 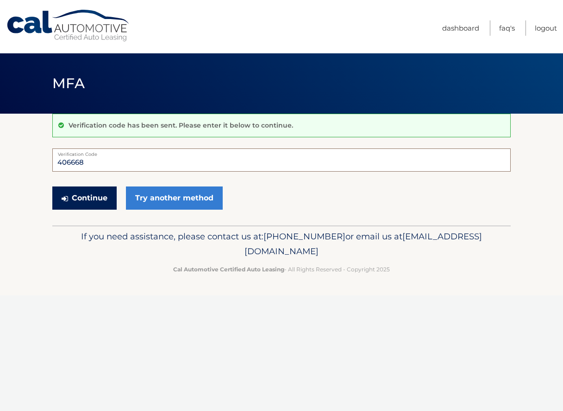 I want to click on a: FAQ's, so click(x=507, y=28).